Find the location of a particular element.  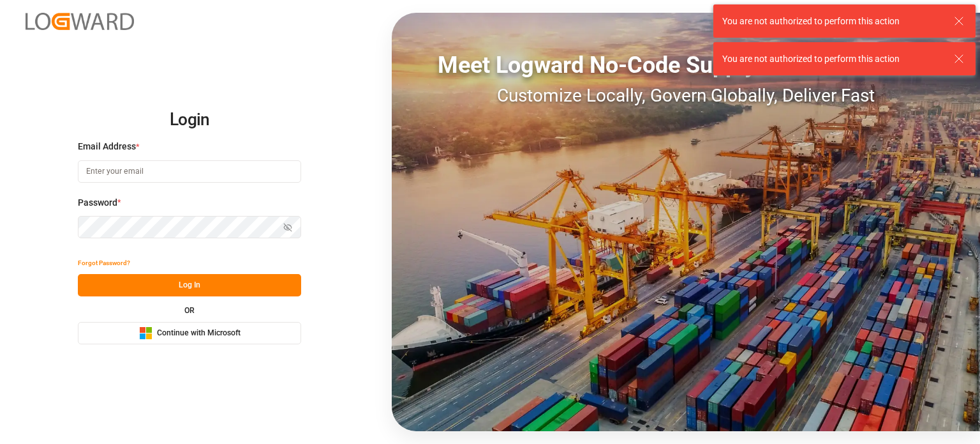

span: Continue with Microsoft is located at coordinates (198, 333).